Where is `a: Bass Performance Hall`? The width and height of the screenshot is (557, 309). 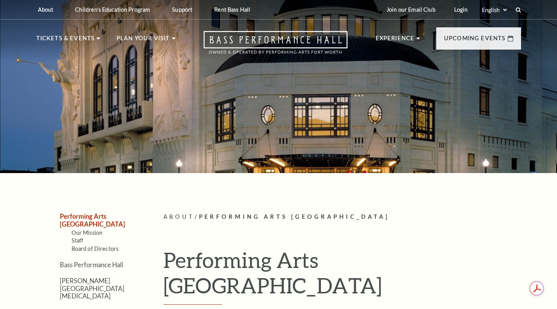
a: Bass Performance Hall is located at coordinates (91, 265).